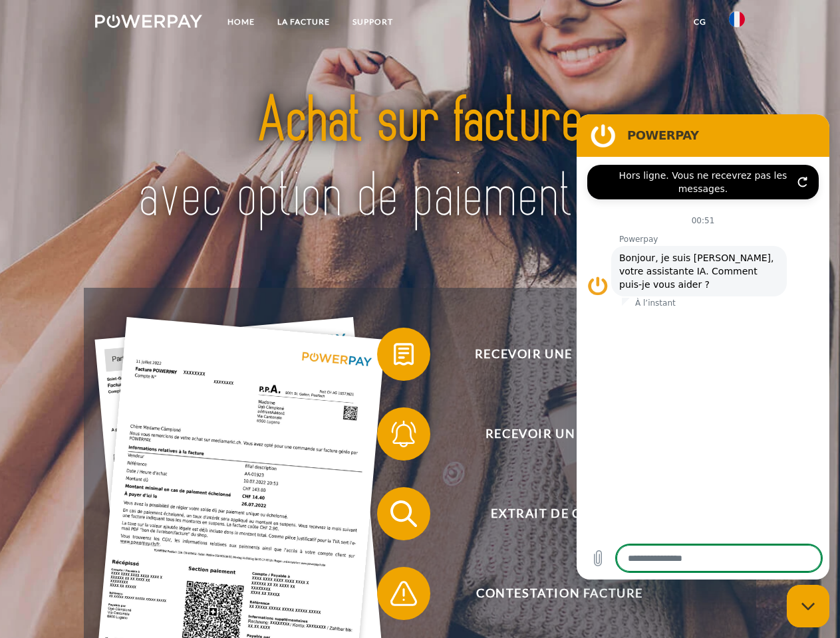 This screenshot has width=840, height=638. Describe the element at coordinates (127, 68) in the screenshot. I see `label: Hors ligne. Vous ne recevrez pas les messages.` at that location.